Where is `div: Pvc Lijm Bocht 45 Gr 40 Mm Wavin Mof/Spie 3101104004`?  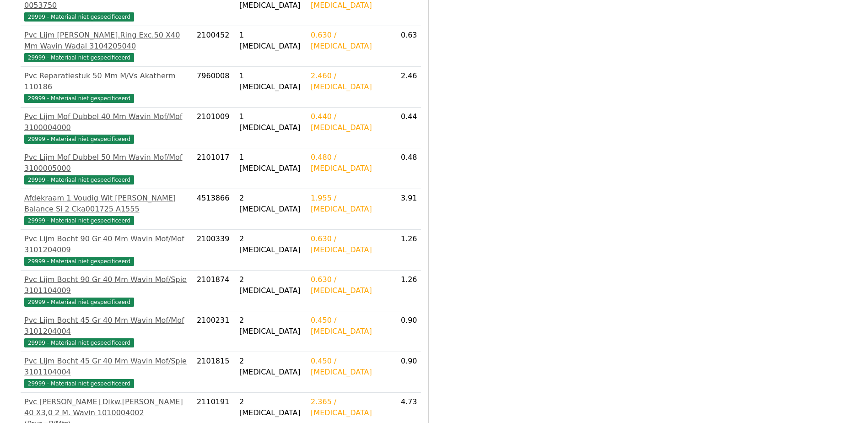 div: Pvc Lijm Bocht 45 Gr 40 Mm Wavin Mof/Spie 3101104004 is located at coordinates (107, 367).